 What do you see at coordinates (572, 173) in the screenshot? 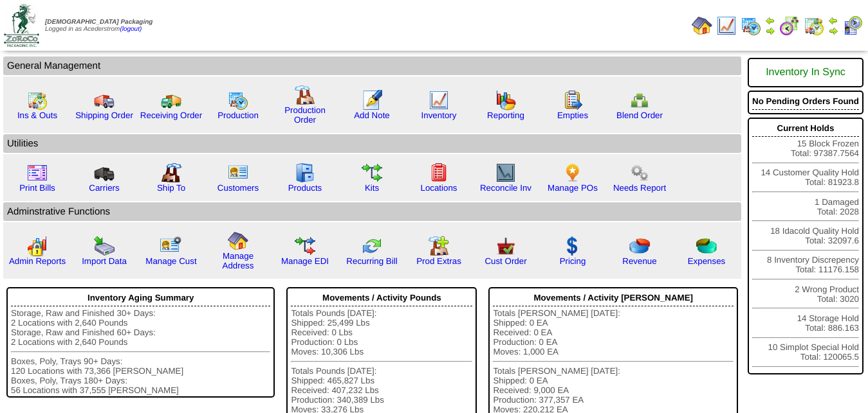
I see `img: po.png` at bounding box center [572, 173].